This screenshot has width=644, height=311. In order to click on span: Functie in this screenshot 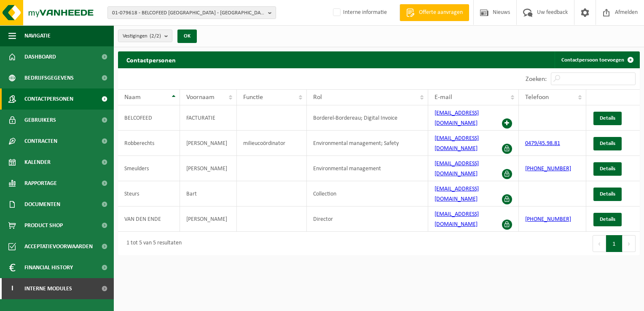, I will do `click(253, 98)`.